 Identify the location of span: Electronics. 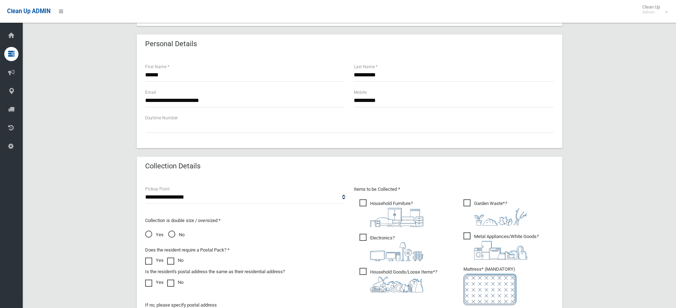
(391, 247).